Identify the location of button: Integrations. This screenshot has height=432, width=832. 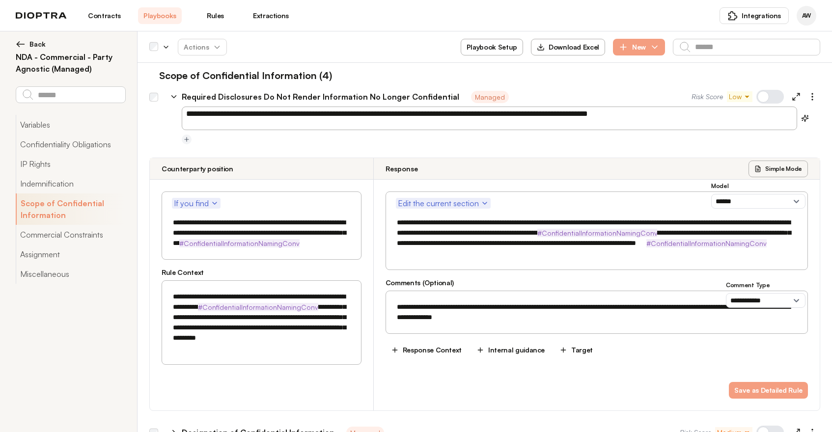
(754, 16).